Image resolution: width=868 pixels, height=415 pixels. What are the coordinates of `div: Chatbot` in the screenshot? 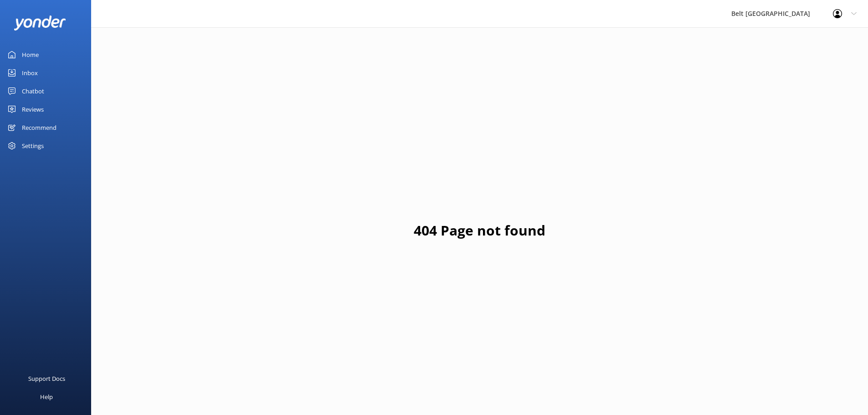 It's located at (33, 91).